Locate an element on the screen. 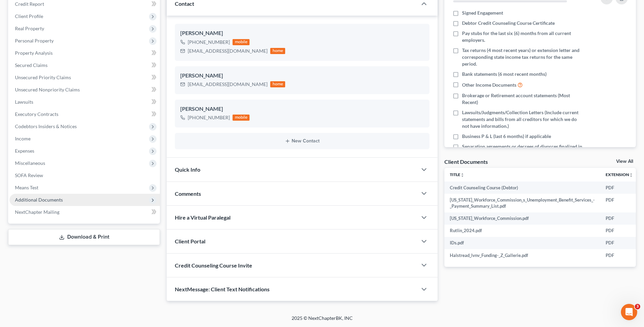 Image resolution: width=644 pixels, height=327 pixels. span: Executory Contracts is located at coordinates (37, 114).